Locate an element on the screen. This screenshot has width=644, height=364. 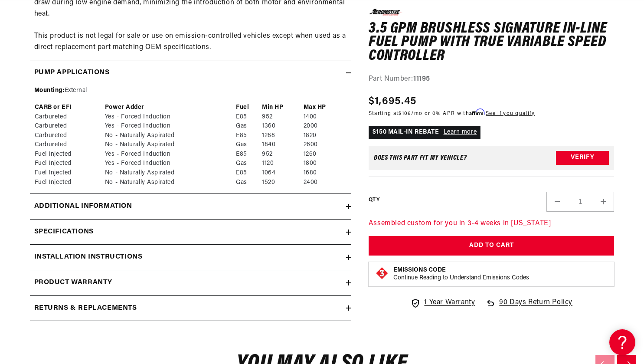
p: Continue Reading to Understand Emissions Codes is located at coordinates (461, 278).